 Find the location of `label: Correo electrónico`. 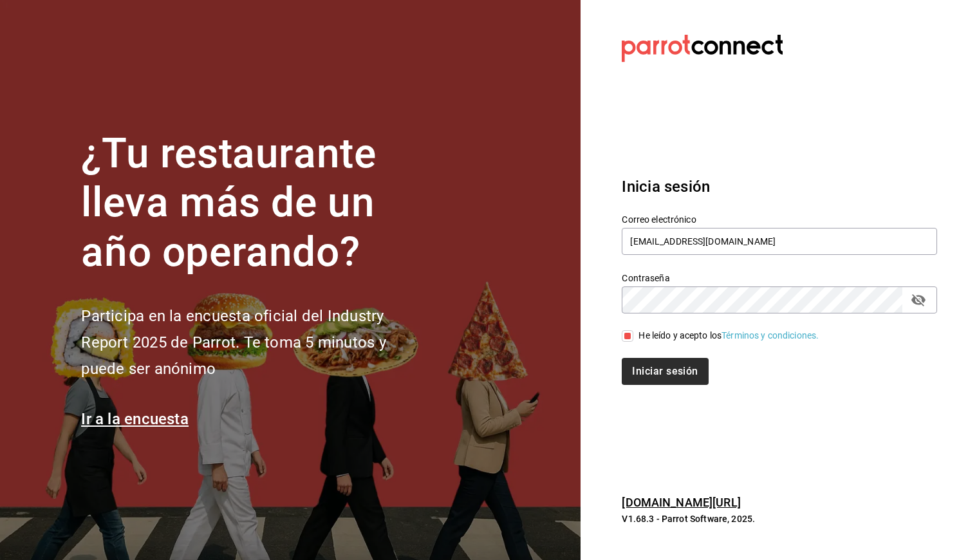

label: Correo electrónico is located at coordinates (780, 219).